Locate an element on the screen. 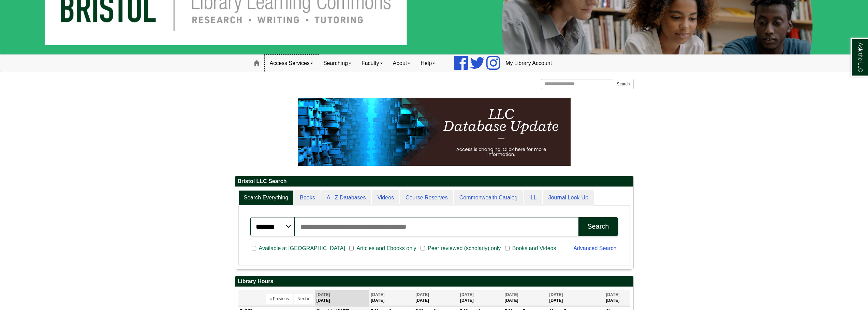 This screenshot has width=868, height=310. a: Journal Look-Up is located at coordinates (568, 198).